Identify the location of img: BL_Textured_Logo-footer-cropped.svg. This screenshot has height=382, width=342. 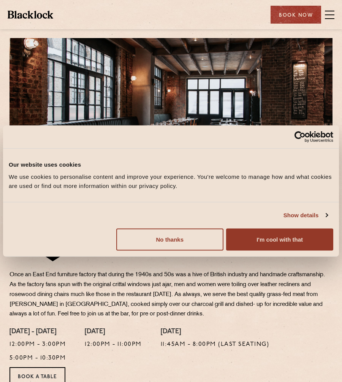
(30, 14).